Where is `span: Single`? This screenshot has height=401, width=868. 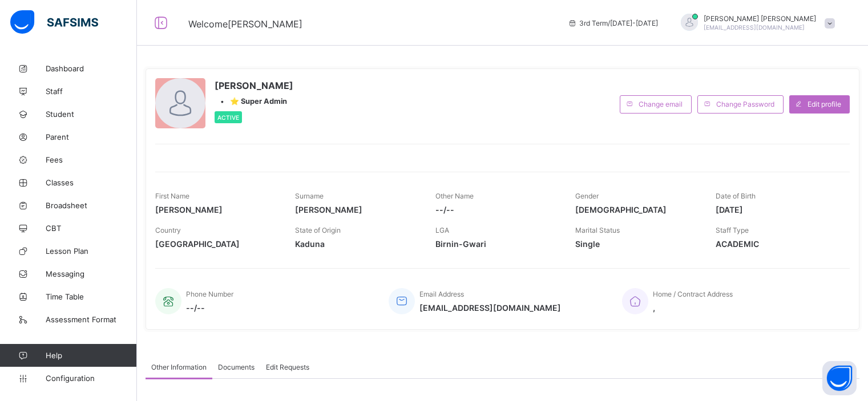
span: Single is located at coordinates (636, 244).